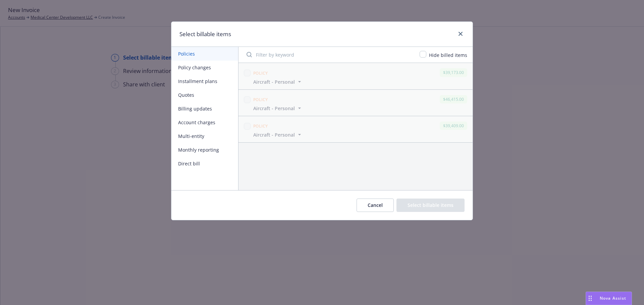  Describe the element at coordinates (205, 122) in the screenshot. I see `button: Account charges` at that location.